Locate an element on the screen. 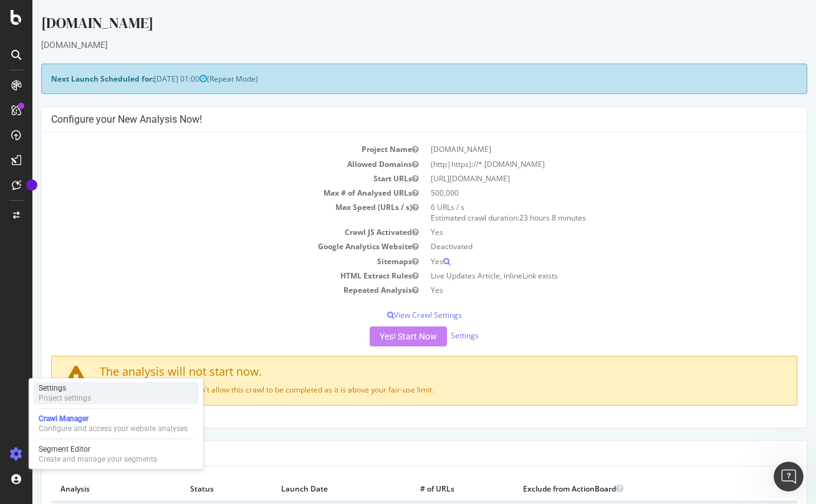  th: # of URLs is located at coordinates (429, 489).